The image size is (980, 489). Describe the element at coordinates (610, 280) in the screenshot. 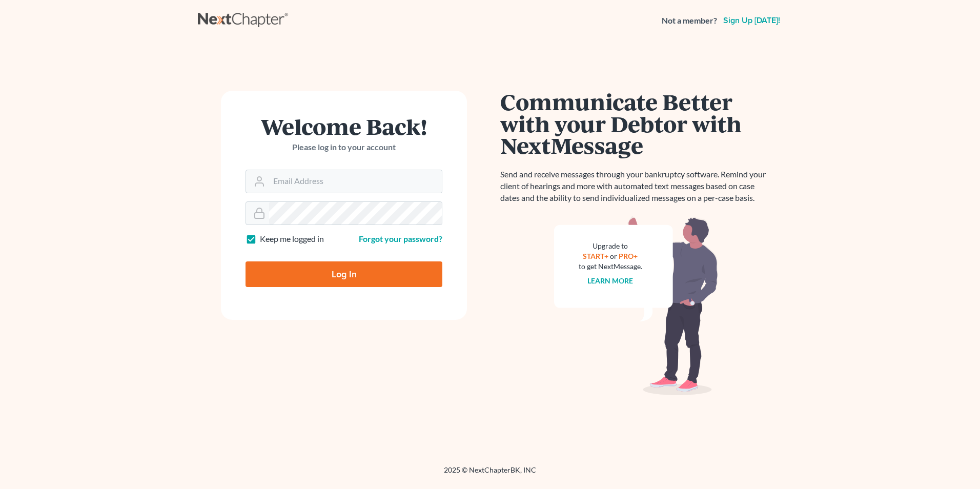

I see `a: Learn more` at that location.